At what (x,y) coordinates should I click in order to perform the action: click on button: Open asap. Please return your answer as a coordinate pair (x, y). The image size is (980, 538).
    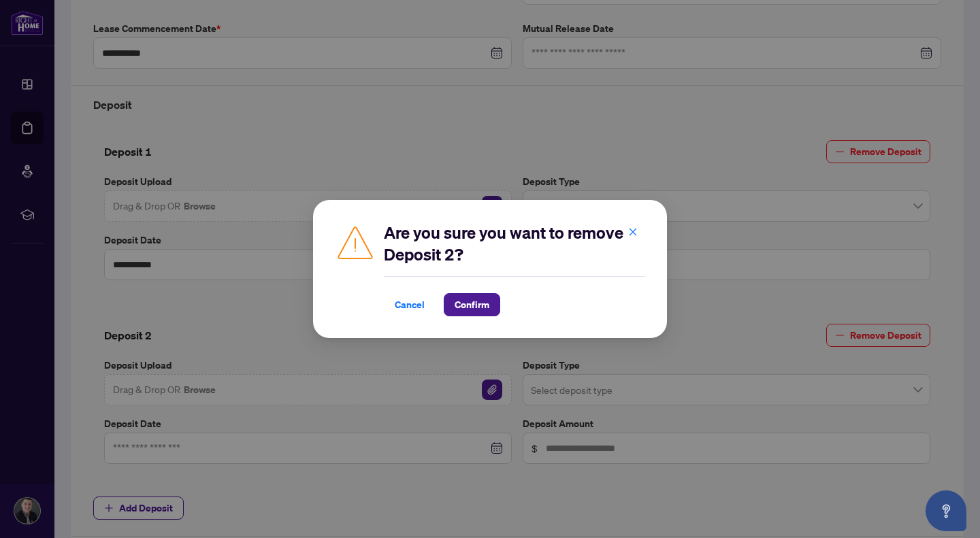
    Looking at the image, I should click on (946, 511).